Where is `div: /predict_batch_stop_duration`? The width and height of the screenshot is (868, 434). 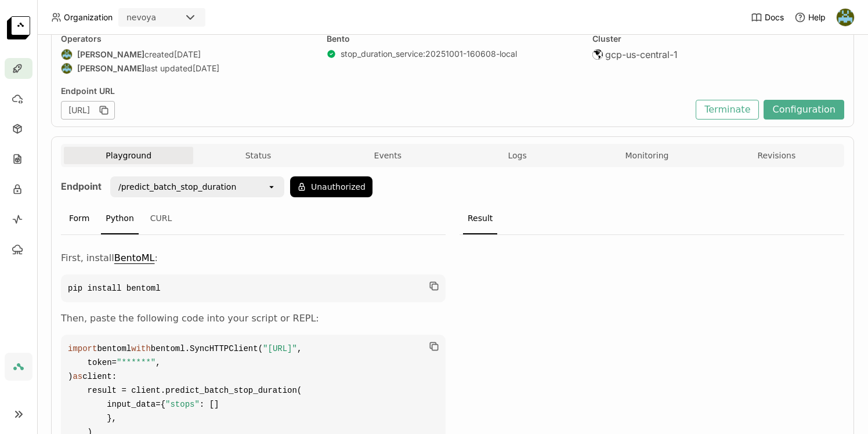
div: /predict_batch_stop_duration is located at coordinates (177, 186).